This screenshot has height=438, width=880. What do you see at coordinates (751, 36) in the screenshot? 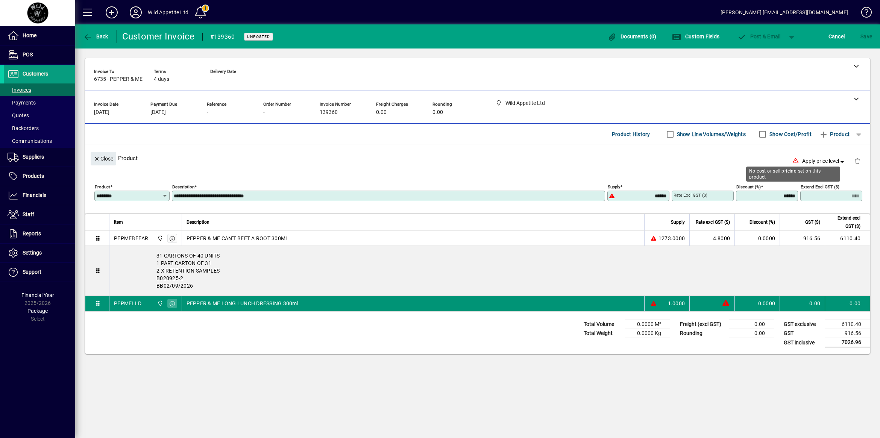
I see `span: P` at bounding box center [751, 36].